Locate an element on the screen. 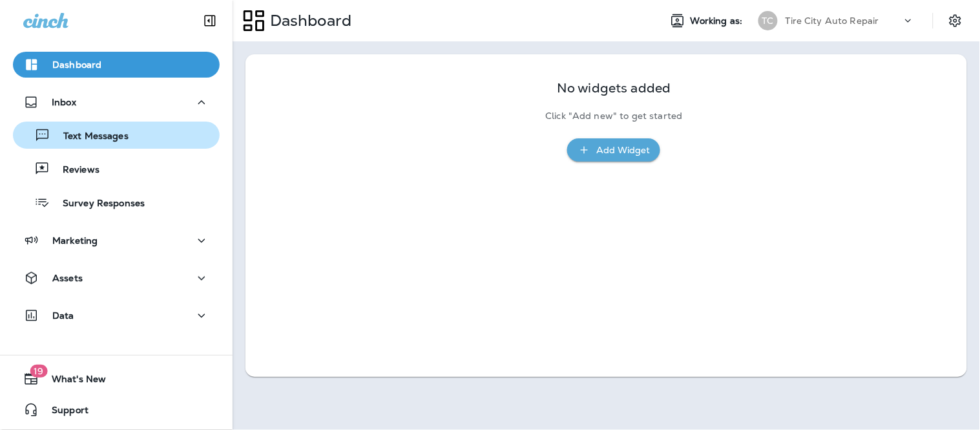  button: 19What's New is located at coordinates (117, 379).